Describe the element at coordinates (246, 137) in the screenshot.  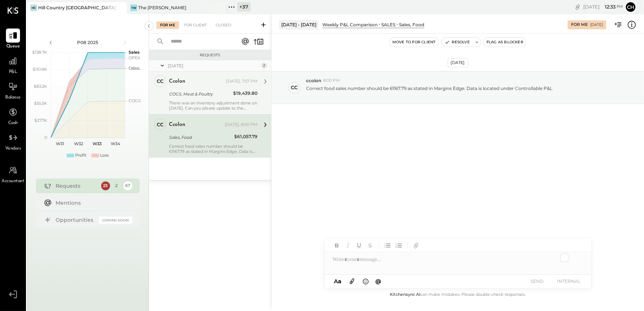
I see `div: $61,057.79` at that location.